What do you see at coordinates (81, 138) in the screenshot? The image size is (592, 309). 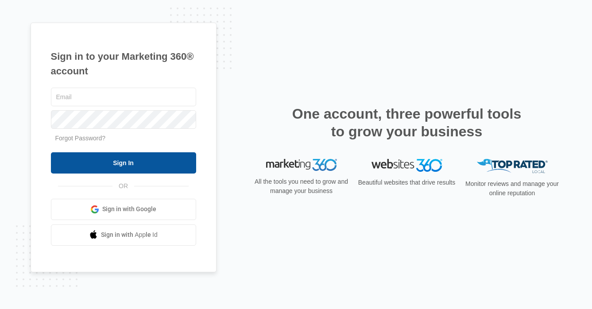 I see `a: Forgot Password?` at bounding box center [81, 138].